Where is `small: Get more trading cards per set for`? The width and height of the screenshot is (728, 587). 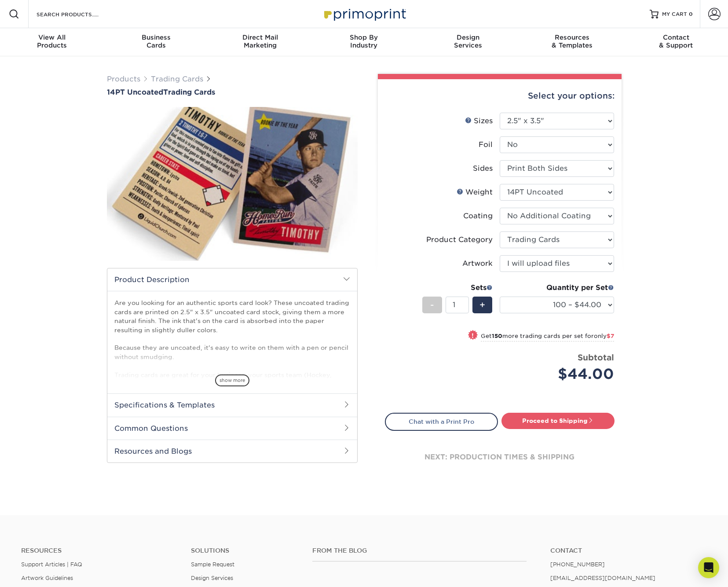
small: Get more trading cards per set for is located at coordinates (547, 337).